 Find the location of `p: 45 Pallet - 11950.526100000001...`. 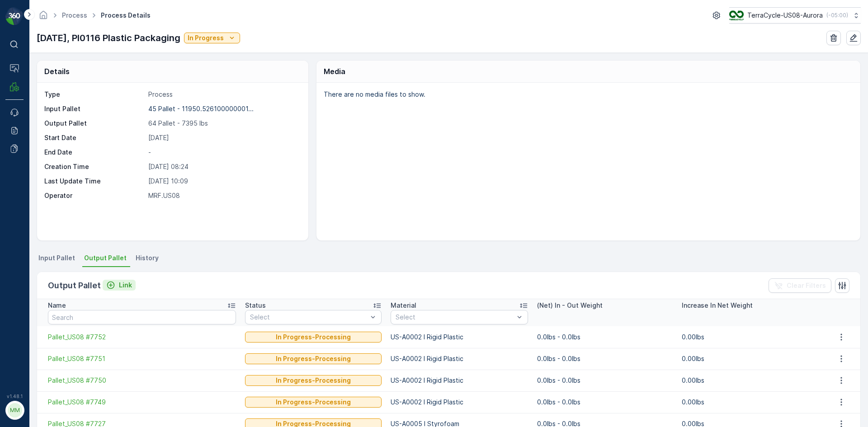

p: 45 Pallet - 11950.526100000001... is located at coordinates (201, 108).